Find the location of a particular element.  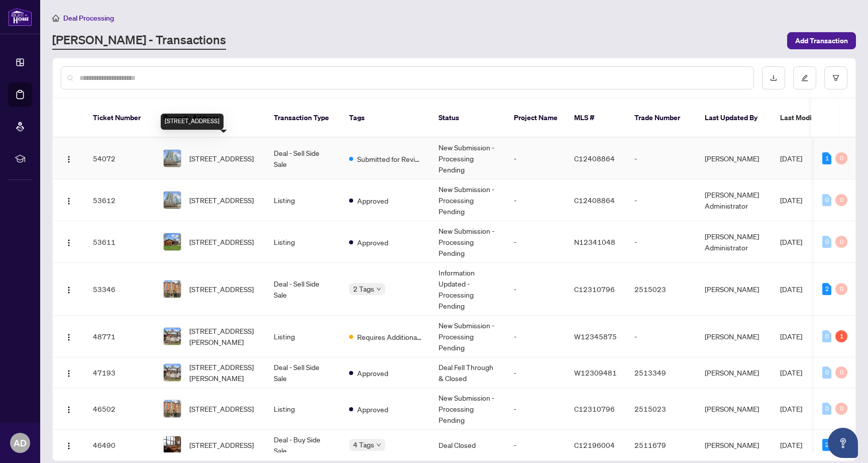

span: download is located at coordinates (774, 78).